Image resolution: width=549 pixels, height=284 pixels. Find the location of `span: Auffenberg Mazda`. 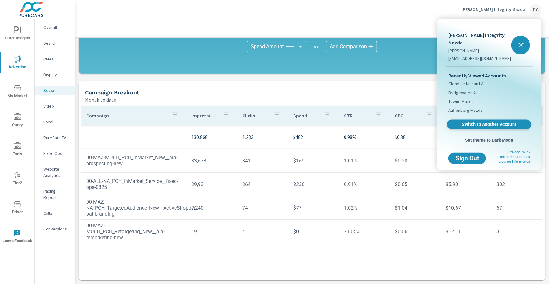

span: Auffenberg Mazda is located at coordinates (465, 110).